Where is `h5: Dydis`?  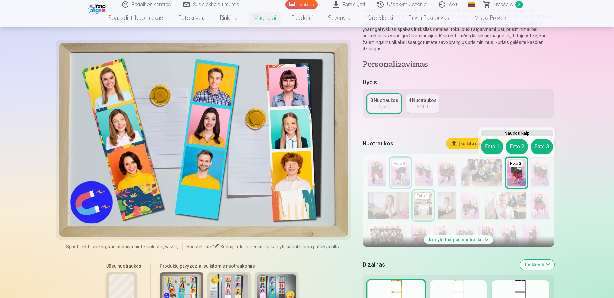 h5: Dydis is located at coordinates (458, 82).